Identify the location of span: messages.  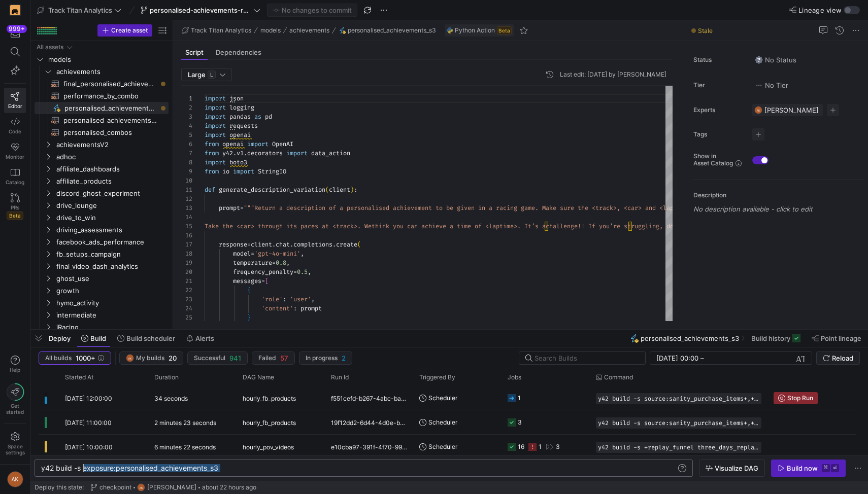
(247, 281).